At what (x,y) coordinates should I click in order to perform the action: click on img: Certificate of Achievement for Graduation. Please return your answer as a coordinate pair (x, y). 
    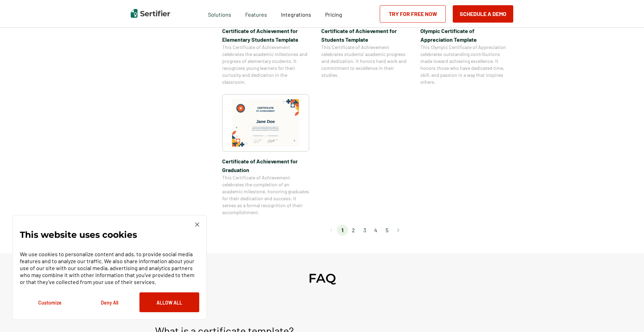
    Looking at the image, I should click on (266, 123).